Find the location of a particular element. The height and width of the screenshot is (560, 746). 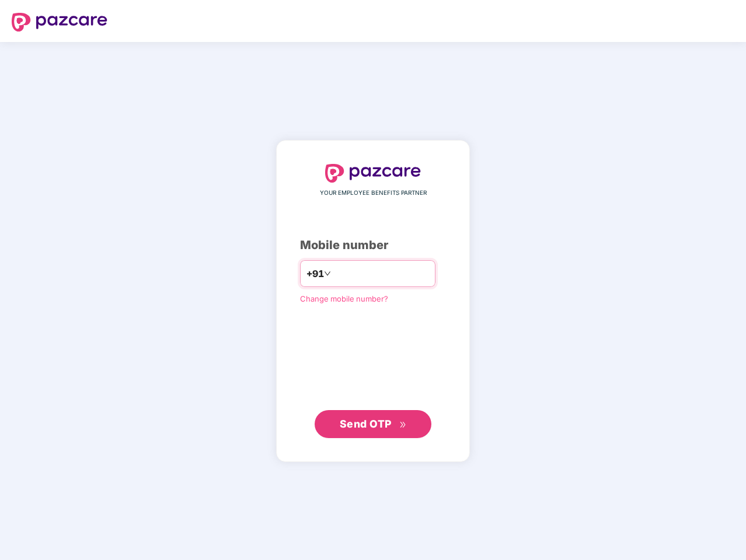

span: Send OTP is located at coordinates (365, 423).